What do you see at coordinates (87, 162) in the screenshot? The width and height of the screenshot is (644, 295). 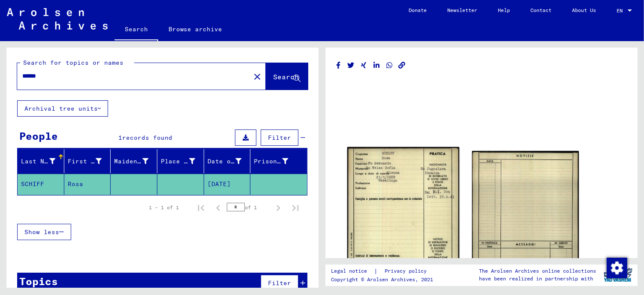 I see `mat-header-cell: First Name` at bounding box center [87, 162].